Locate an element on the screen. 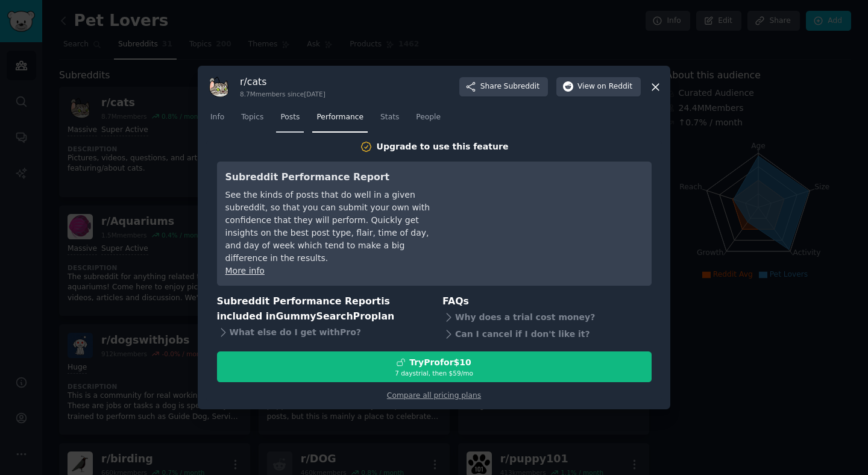  div: See the kinds of posts that do well in a given subreddit, so that you can submit your own with co... is located at coordinates (335, 226).